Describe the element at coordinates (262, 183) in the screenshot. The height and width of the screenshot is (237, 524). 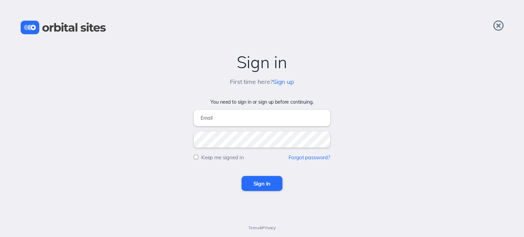
I see `input: Sign in` at that location.